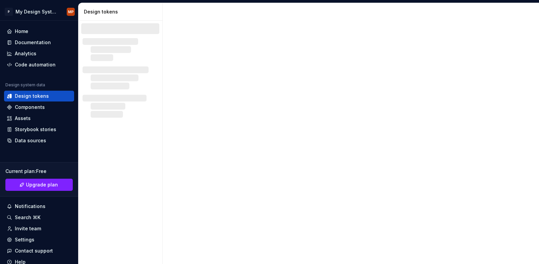  What do you see at coordinates (39, 42) in the screenshot?
I see `a: Documentation` at bounding box center [39, 42].